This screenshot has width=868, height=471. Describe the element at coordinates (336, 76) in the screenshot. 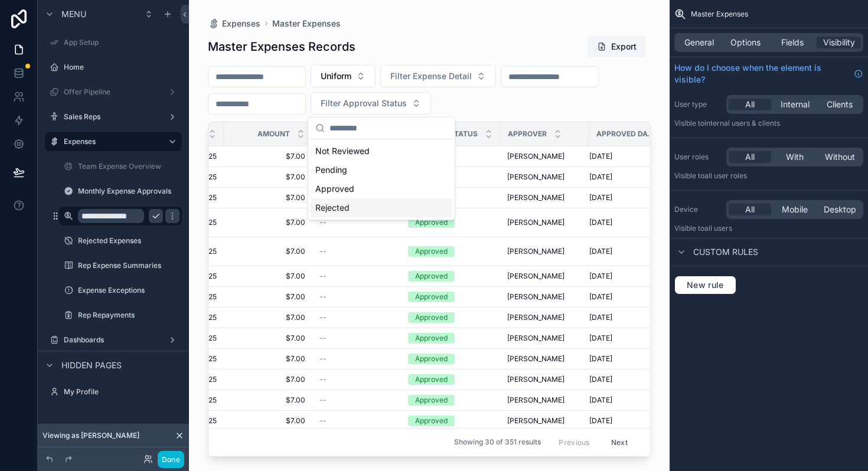

I see `span: Uniform` at that location.